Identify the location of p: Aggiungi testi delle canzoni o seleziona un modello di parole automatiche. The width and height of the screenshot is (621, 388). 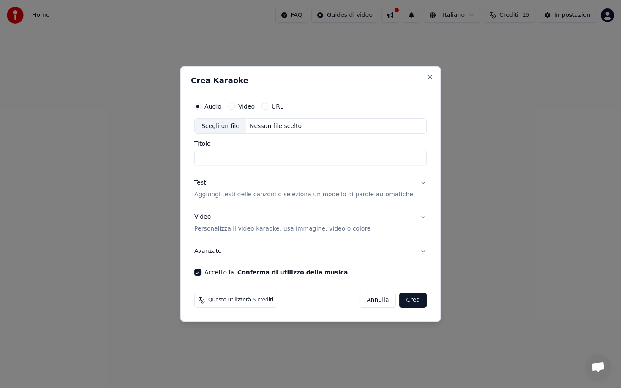
(304, 195).